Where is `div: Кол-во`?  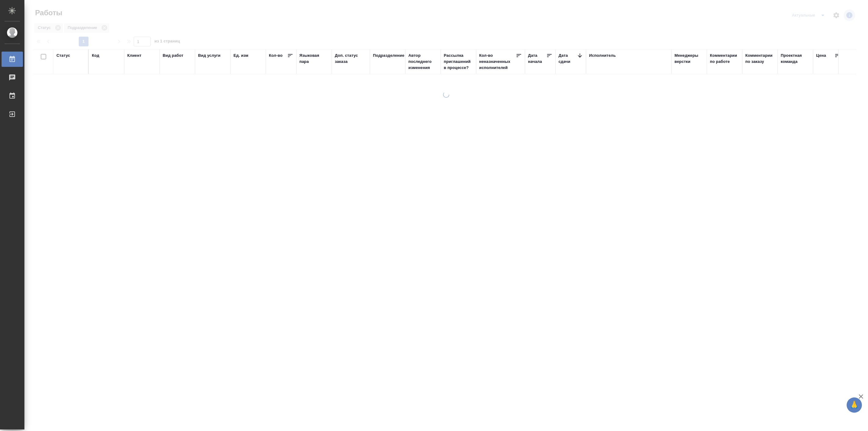 div: Кол-во is located at coordinates (276, 56).